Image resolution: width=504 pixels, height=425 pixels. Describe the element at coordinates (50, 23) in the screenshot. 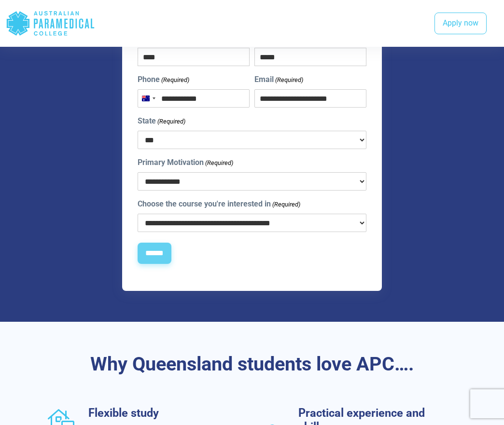

I see `div: Australian Paramedical College` at that location.